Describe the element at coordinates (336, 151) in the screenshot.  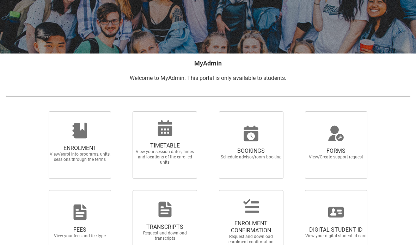
I see `span: FORMS` at that location.